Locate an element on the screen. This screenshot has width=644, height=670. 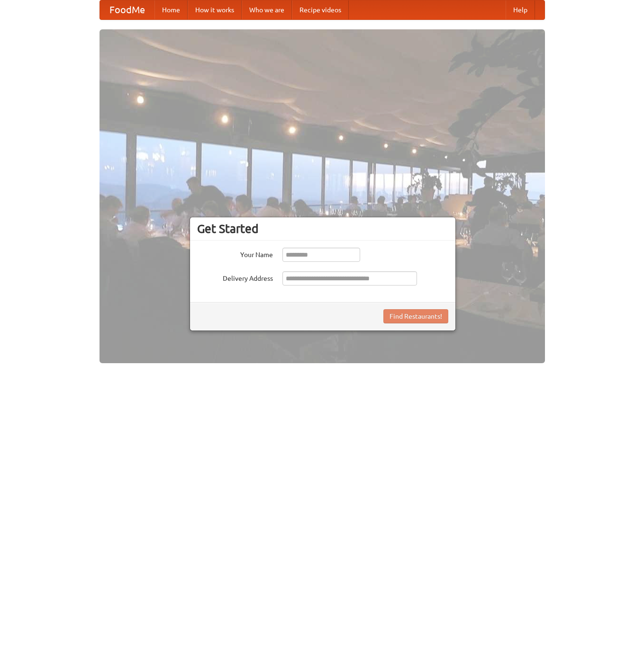
a: Help is located at coordinates (521, 10).